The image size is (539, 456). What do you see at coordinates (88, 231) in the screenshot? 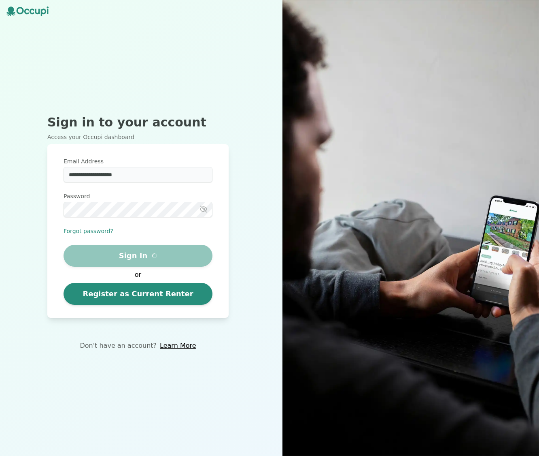
I see `button: Forgot password?` at bounding box center [88, 231].